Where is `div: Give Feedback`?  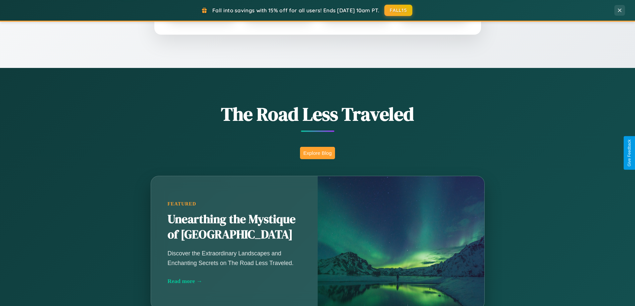 div: Give Feedback is located at coordinates (630, 153).